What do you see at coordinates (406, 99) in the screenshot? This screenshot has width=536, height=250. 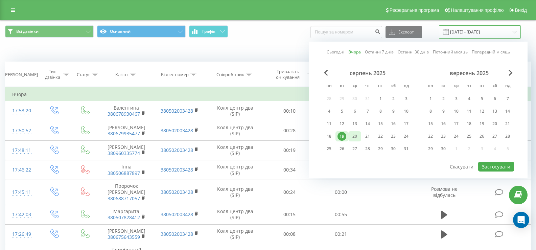 I see `div: 3` at bounding box center [406, 99].